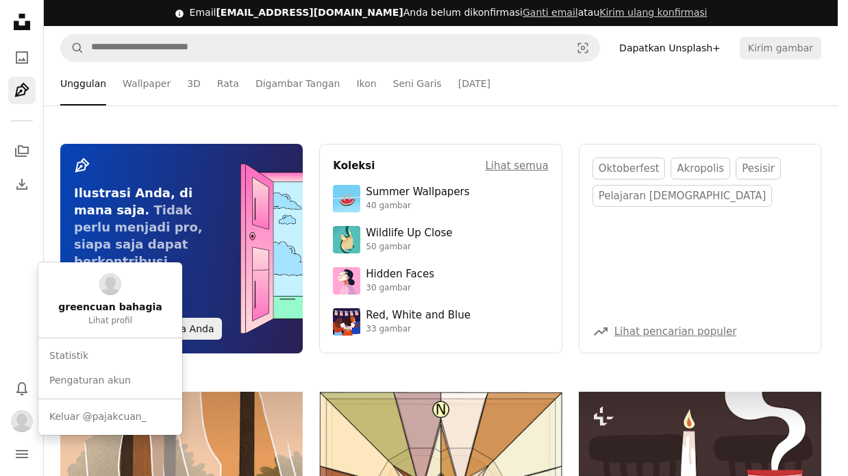  I want to click on a: Statistik, so click(110, 356).